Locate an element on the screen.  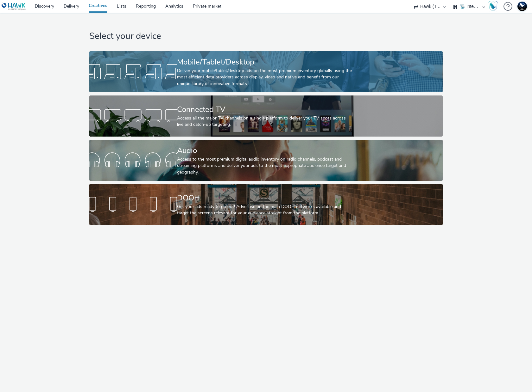
a: AudioAccess to the most premium digital audio inventory on radio channels, podcast and streaming ... is located at coordinates (266, 160).